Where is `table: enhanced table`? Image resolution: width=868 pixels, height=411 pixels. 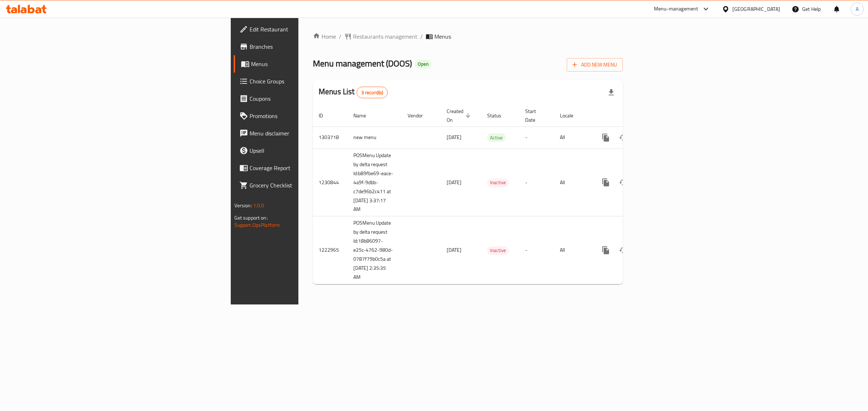 table: enhanced table is located at coordinates (493, 195).